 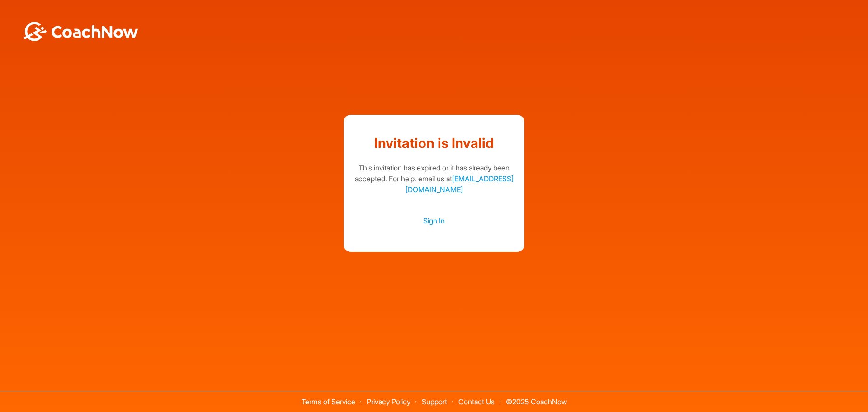 What do you see at coordinates (328, 401) in the screenshot?
I see `a: Terms of Service` at bounding box center [328, 401].